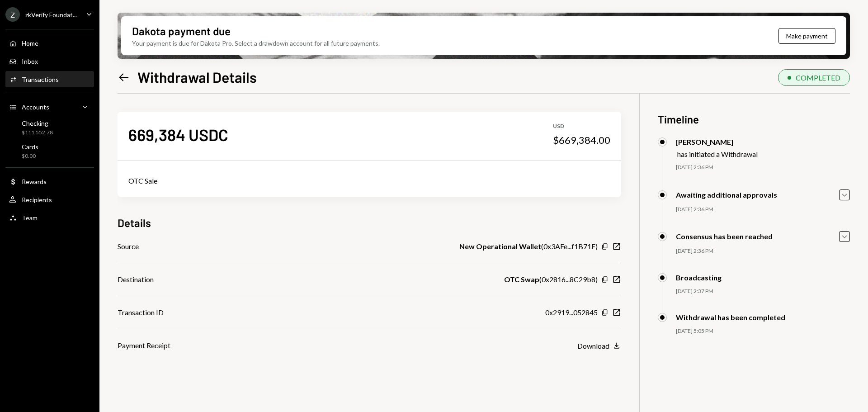  Describe the element at coordinates (731, 317) in the screenshot. I see `div: Withdrawal has been completed` at that location.